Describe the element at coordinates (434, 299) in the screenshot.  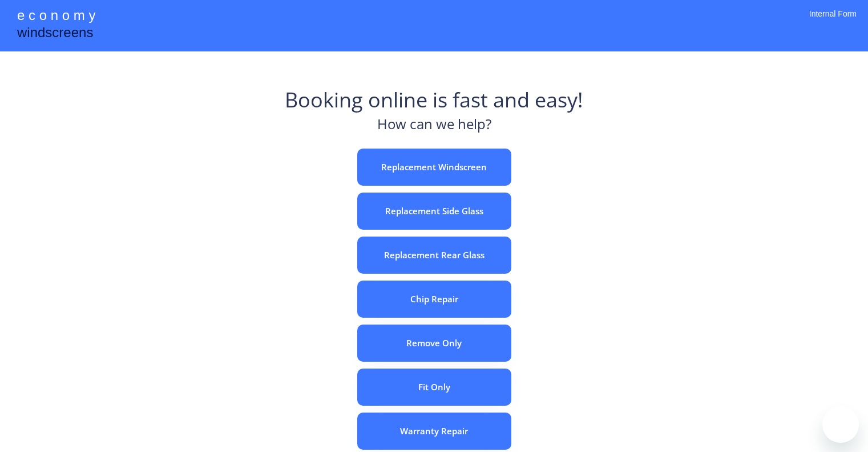
I see `button: Chip Repair` at that location.